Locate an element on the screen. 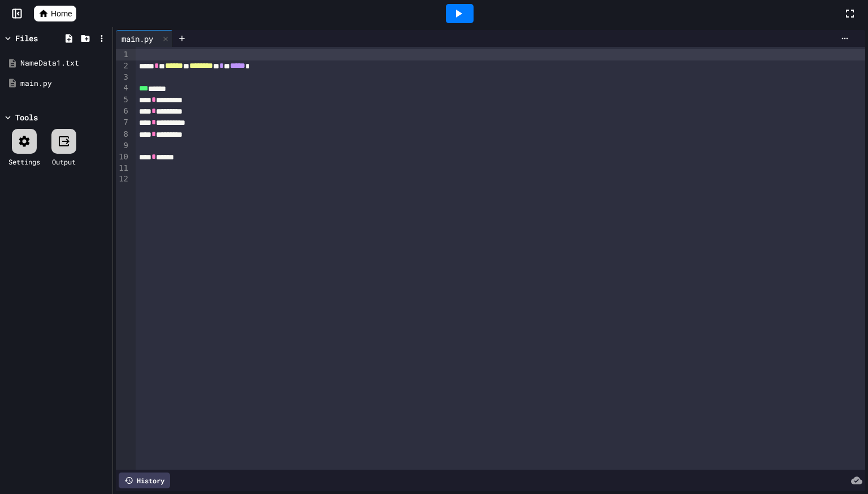  div: 8 is located at coordinates (123, 134).